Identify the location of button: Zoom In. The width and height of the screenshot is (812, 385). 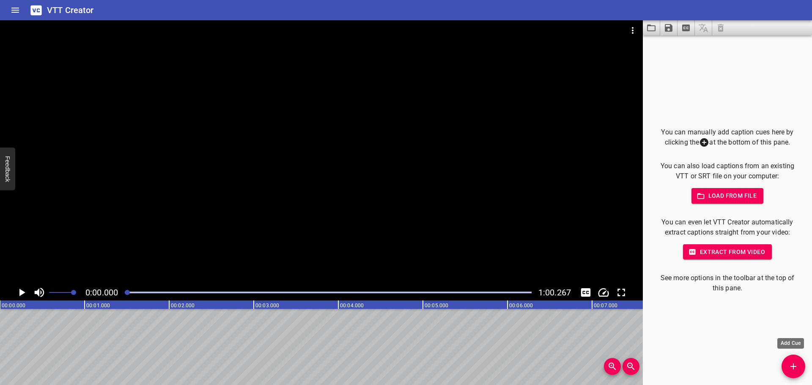
(613, 367).